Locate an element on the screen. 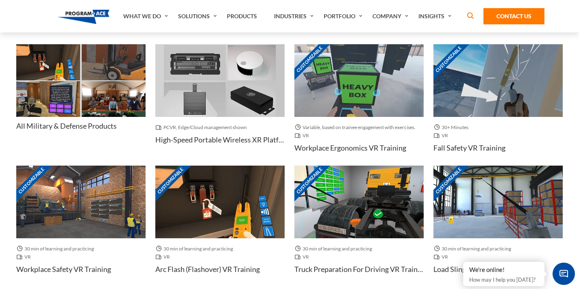 The height and width of the screenshot is (289, 579). img: Thumbnail - Forklift Pre-Operational Inspection VR Training is located at coordinates (113, 62).